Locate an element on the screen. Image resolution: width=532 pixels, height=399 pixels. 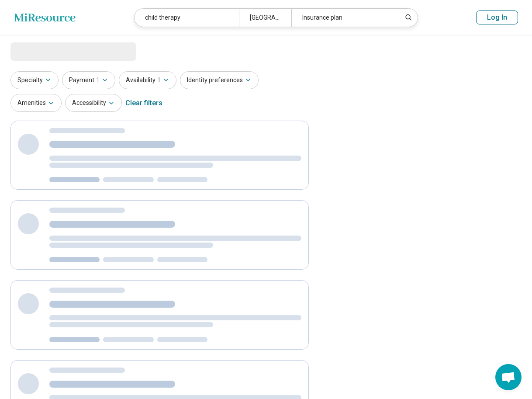
div: child therapy is located at coordinates (187, 17).